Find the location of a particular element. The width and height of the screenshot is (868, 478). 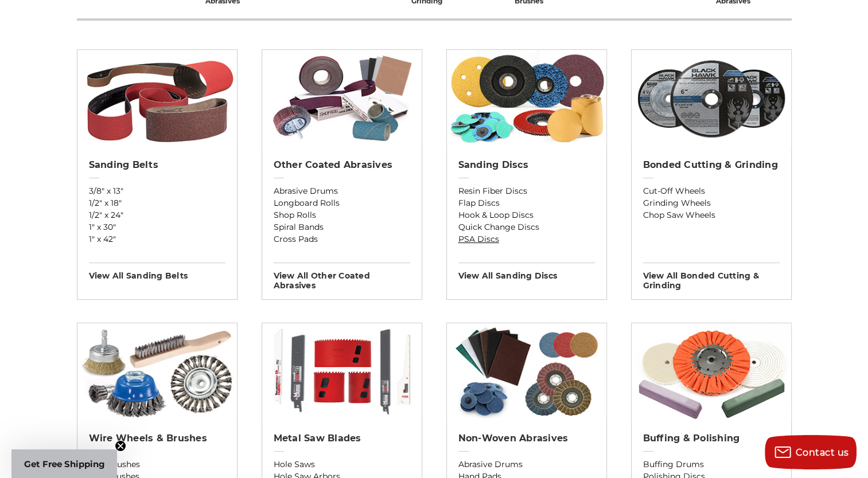

a: Hole Saws is located at coordinates (342, 465).